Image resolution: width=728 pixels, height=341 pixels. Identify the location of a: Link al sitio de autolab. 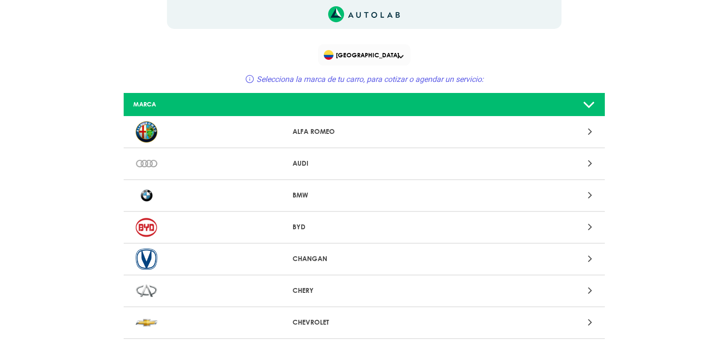
(364, 13).